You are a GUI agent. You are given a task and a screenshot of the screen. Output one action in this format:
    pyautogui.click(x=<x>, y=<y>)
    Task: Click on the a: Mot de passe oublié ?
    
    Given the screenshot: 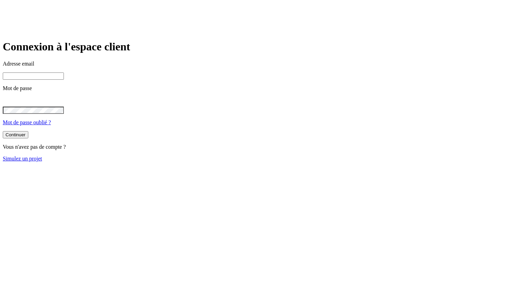 What is the action you would take?
    pyautogui.click(x=27, y=122)
    